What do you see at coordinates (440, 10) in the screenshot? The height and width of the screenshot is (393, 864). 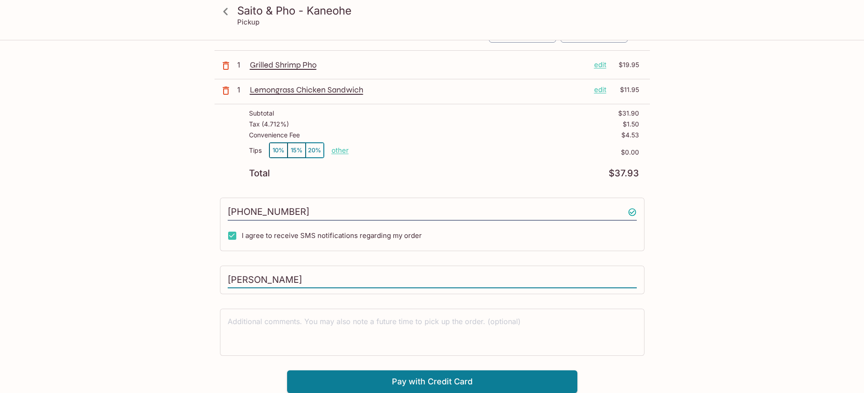 I see `h3: Saito & Pho - Kaneohe` at bounding box center [440, 10].